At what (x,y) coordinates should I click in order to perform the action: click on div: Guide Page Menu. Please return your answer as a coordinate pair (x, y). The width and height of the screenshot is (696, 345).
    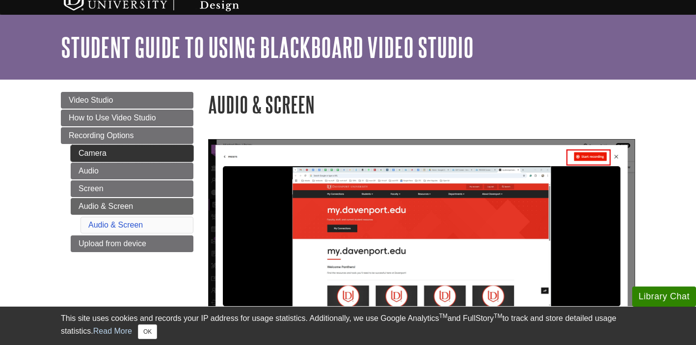
    Looking at the image, I should click on (127, 172).